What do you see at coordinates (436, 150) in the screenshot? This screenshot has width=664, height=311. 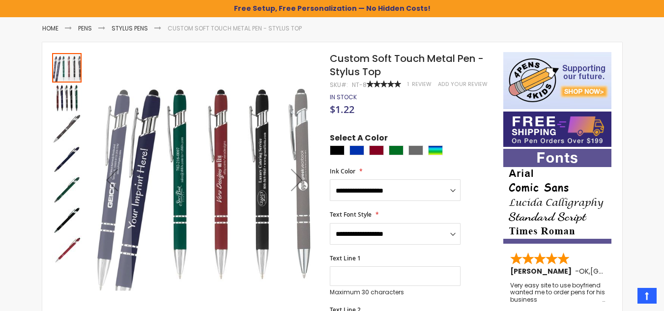 I see `div: Assorted` at bounding box center [436, 150].